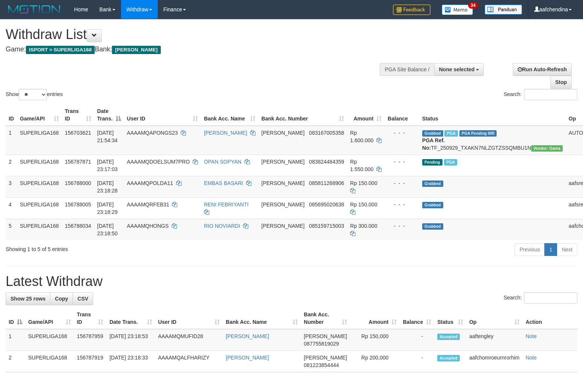 This screenshot has width=583, height=373. Describe the element at coordinates (11, 165) in the screenshot. I see `td: 2` at that location.